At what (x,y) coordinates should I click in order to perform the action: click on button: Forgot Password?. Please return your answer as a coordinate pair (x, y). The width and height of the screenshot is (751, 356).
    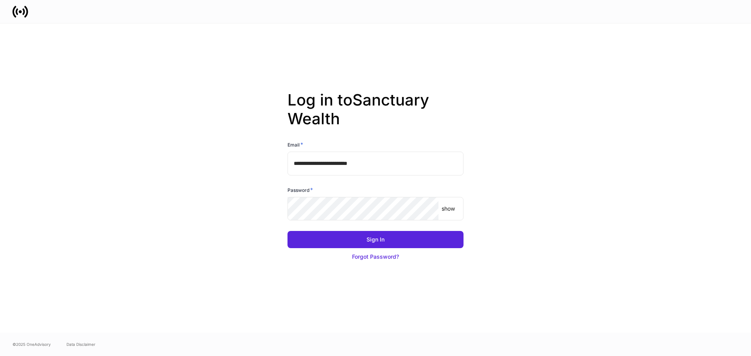
    Looking at the image, I should click on (375, 257).